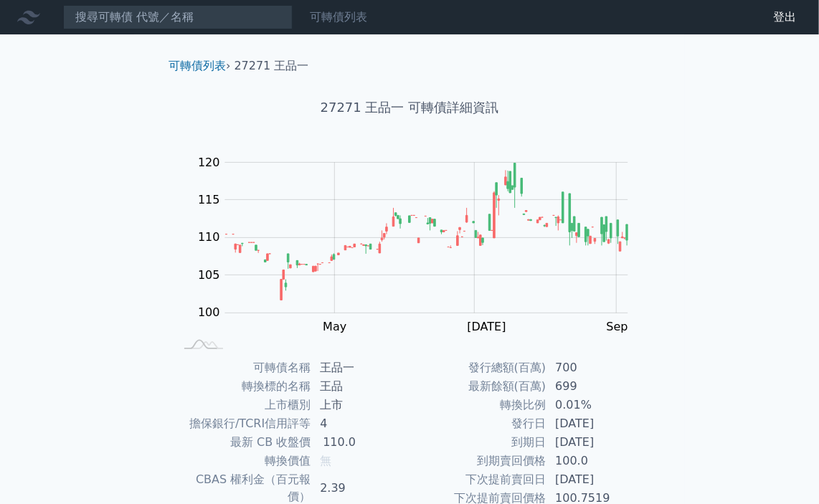  Describe the element at coordinates (243, 368) in the screenshot. I see `td: 可轉債名稱` at that location.